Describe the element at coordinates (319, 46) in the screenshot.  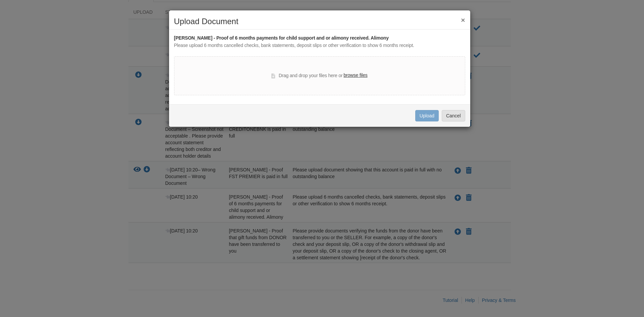
I see `div: Please upload 6 months cancelled checks, bank statements, deposit slips or other verification to ...` at that location.